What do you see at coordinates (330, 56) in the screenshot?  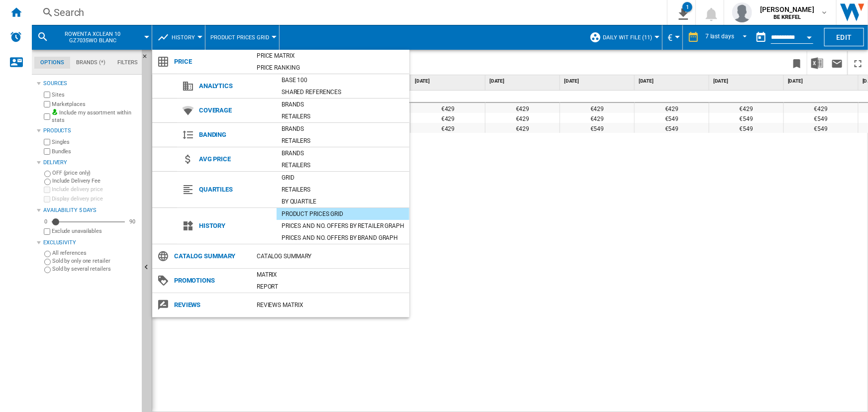 I see `div: Price Matrix` at bounding box center [330, 56].